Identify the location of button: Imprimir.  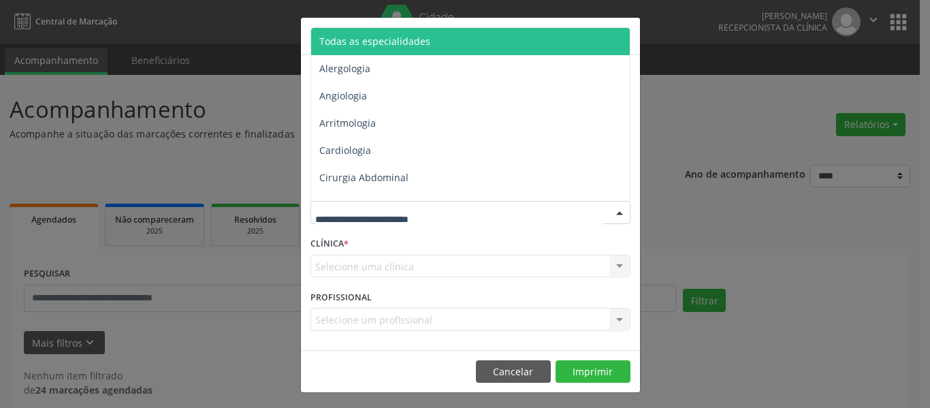
(593, 372).